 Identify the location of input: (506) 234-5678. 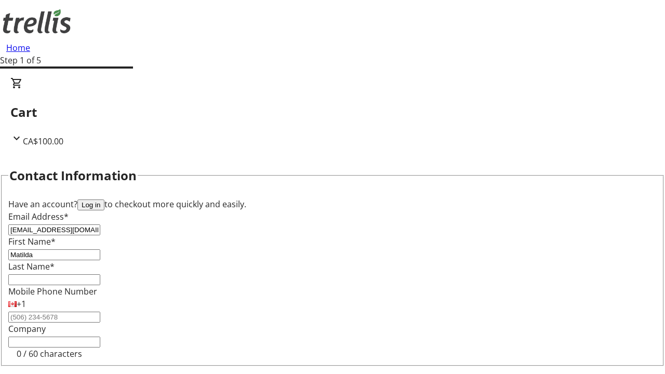
(54, 317).